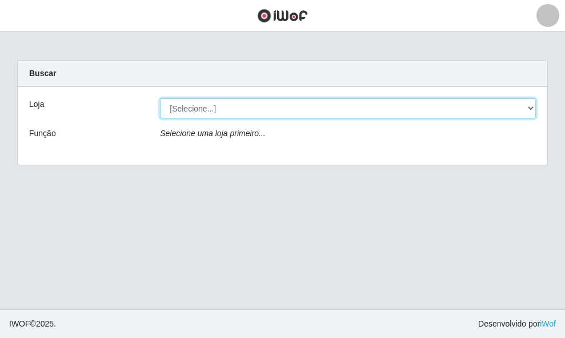 Image resolution: width=565 pixels, height=338 pixels. I want to click on i: Selecione uma loja primeiro..., so click(212, 133).